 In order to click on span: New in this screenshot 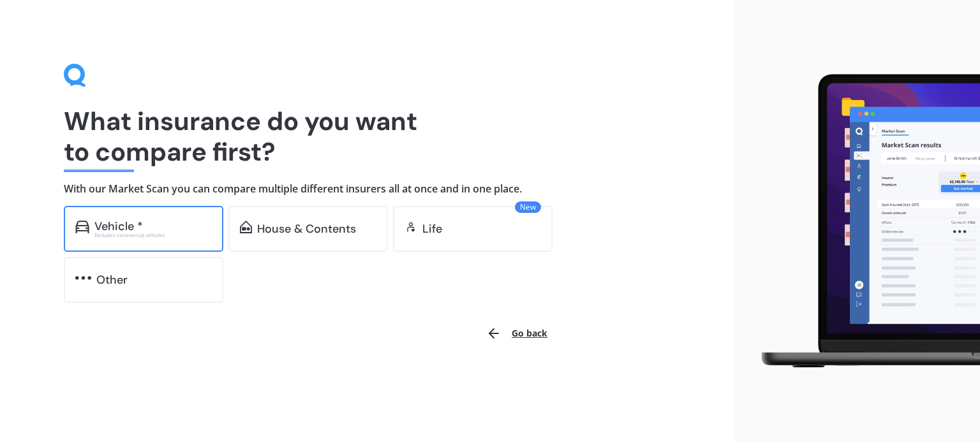, I will do `click(528, 208)`.